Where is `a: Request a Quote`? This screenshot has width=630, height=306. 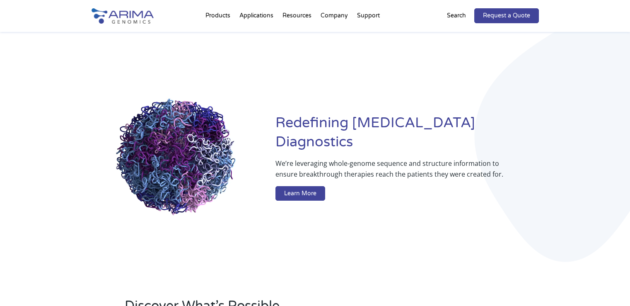 a: Request a Quote is located at coordinates (507, 16).